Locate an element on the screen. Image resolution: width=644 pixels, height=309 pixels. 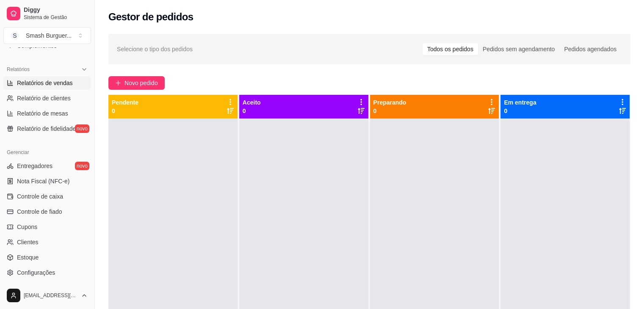
span: Controle de fiado is located at coordinates (40, 212).